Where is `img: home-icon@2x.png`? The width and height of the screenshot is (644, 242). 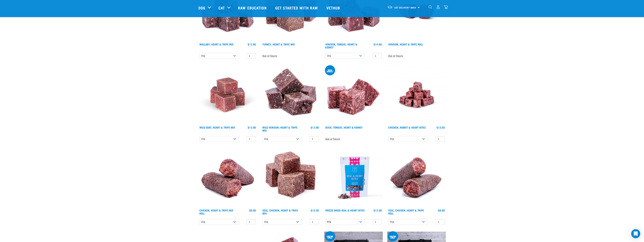 img: home-icon@2x.png is located at coordinates (446, 7).